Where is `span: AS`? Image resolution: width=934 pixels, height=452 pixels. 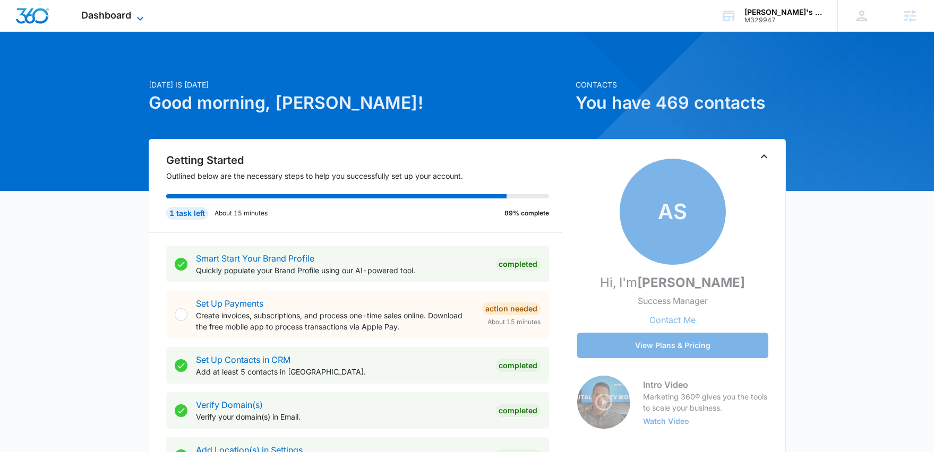
span: AS is located at coordinates (673, 212).